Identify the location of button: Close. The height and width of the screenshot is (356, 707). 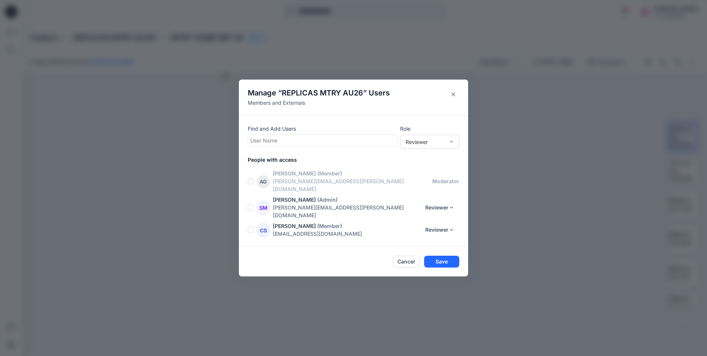
(453, 94).